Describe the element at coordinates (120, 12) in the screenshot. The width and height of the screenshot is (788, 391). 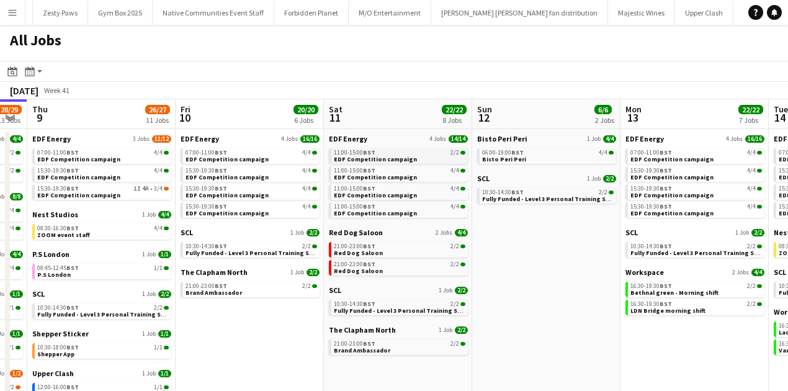
I see `button: Gym Box 2025` at that location.